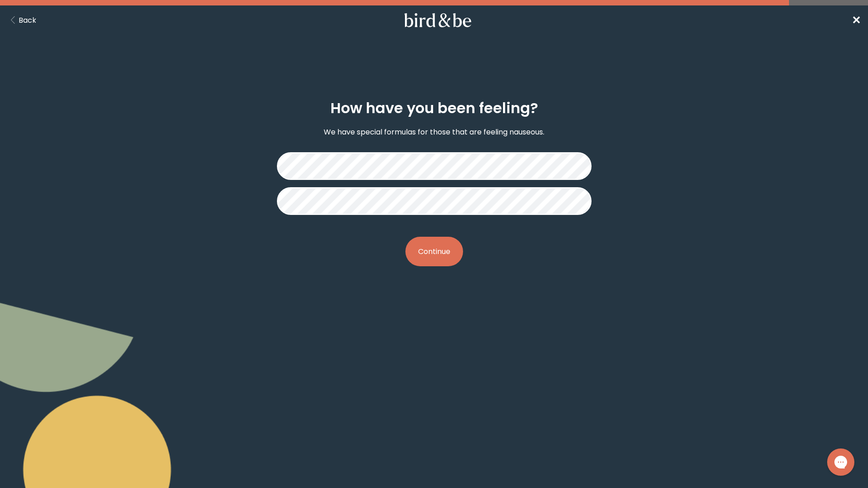 Image resolution: width=868 pixels, height=488 pixels. What do you see at coordinates (22, 20) in the screenshot?
I see `button: Back Button` at bounding box center [22, 20].